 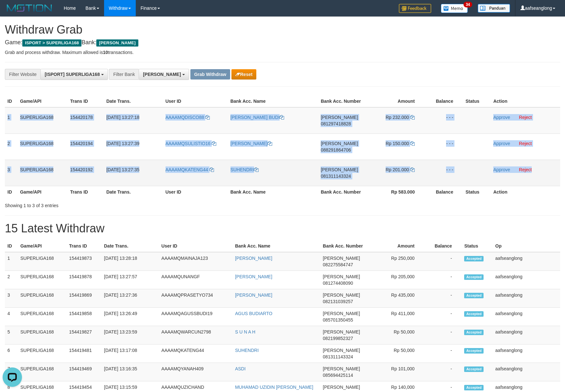 What do you see at coordinates (397, 117) in the screenshot?
I see `span: Rp 232.000` at bounding box center [397, 117].